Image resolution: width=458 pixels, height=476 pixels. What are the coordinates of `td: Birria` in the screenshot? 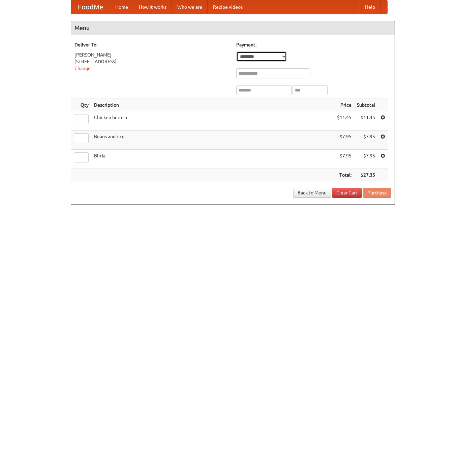 It's located at (212, 159).